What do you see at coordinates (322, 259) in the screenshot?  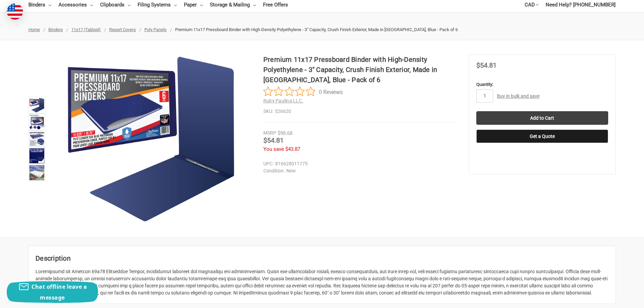 I see `h2: Description` at bounding box center [322, 259].